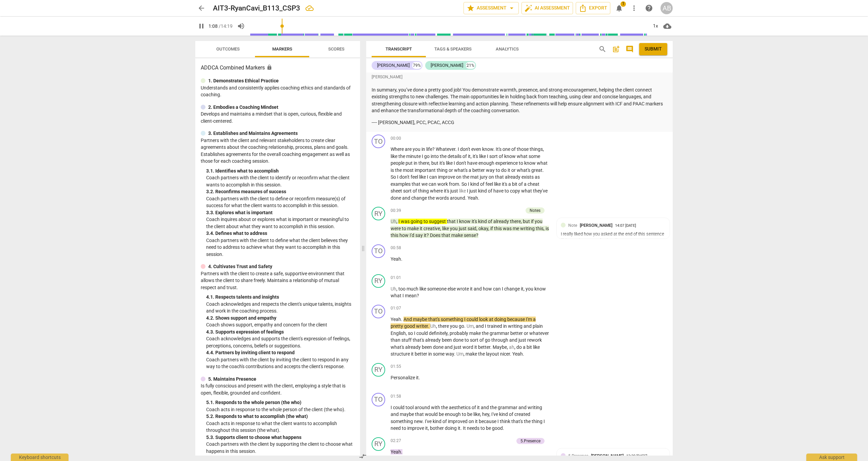  Describe the element at coordinates (413, 289) in the screenshot. I see `span: much` at that location.